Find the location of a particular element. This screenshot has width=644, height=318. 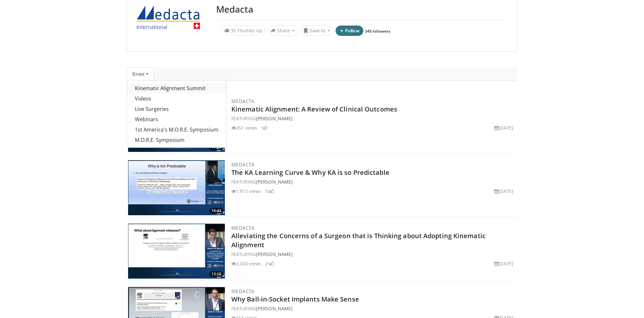

a: Webinars is located at coordinates (177, 119).